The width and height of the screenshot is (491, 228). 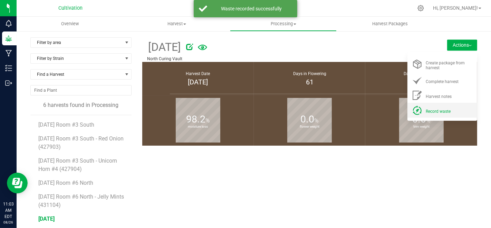 What do you see at coordinates (438, 111) in the screenshot?
I see `span: Record waste` at bounding box center [438, 111].